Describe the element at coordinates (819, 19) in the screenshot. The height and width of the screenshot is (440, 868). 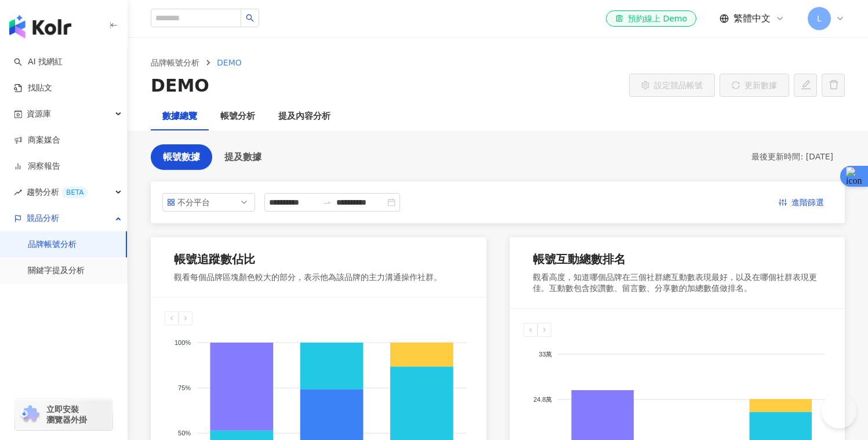
I see `span: L` at that location.